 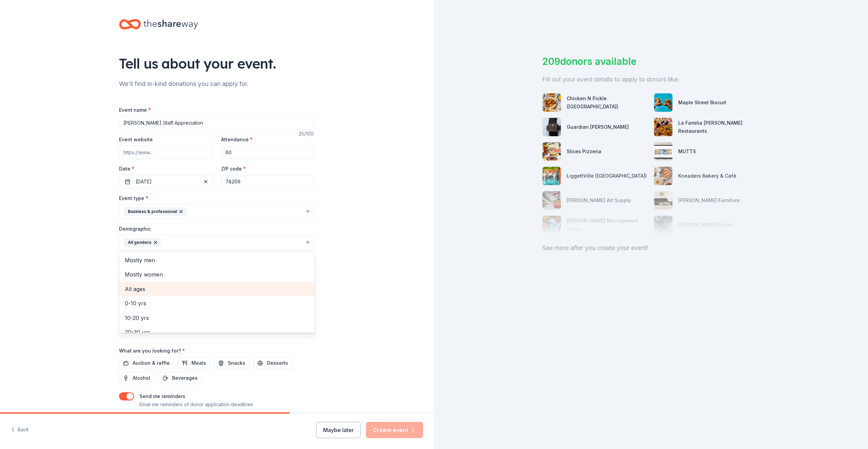 What do you see at coordinates (217, 318) in the screenshot?
I see `span: 10-20 yrs` at bounding box center [217, 318].